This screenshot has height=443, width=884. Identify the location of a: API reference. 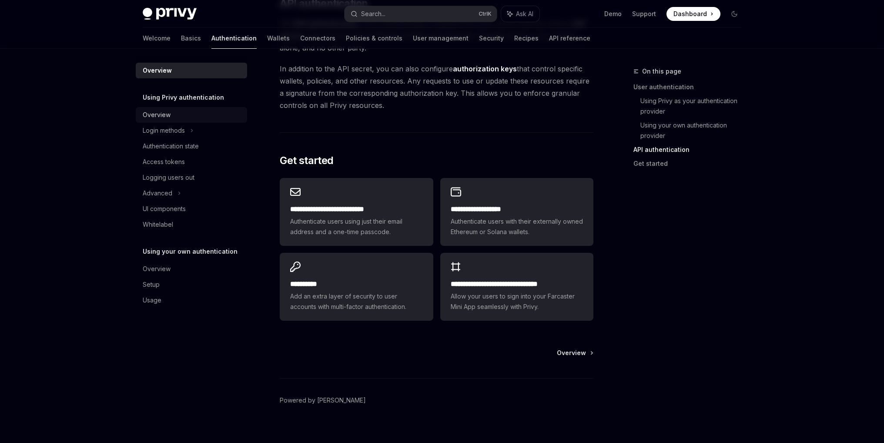
(569, 38).